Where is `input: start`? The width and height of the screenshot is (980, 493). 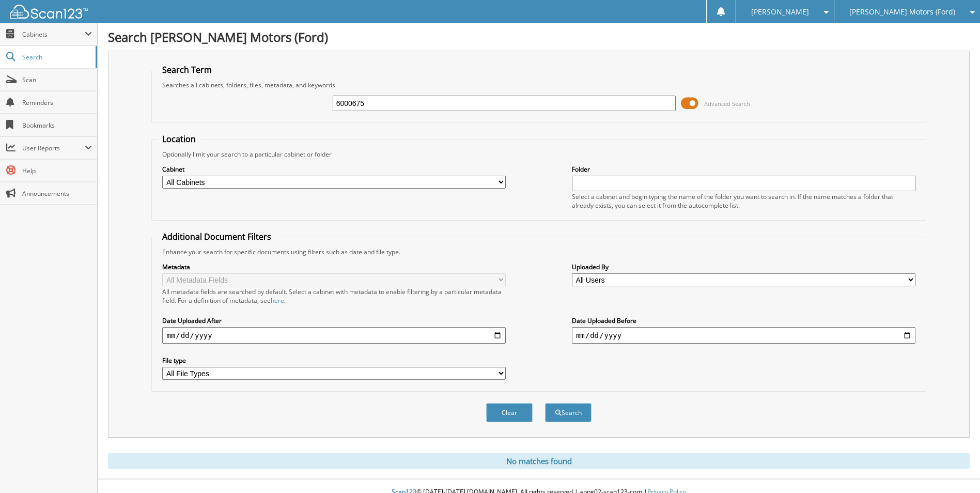
input: start is located at coordinates (333, 335).